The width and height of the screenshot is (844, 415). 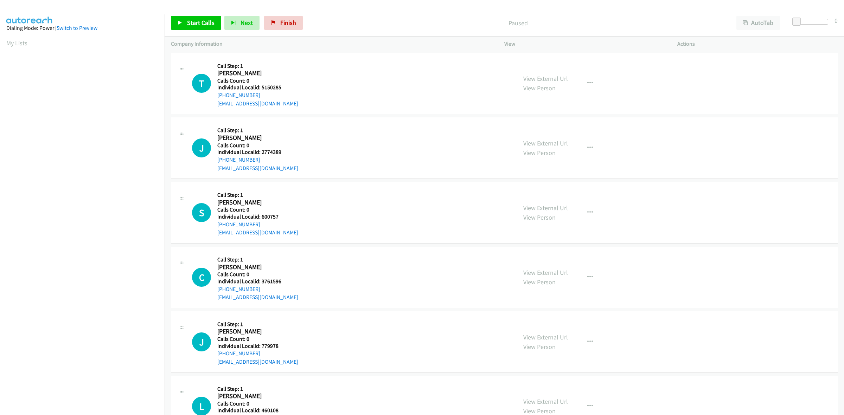 What do you see at coordinates (201, 277) in the screenshot?
I see `h1: C` at bounding box center [201, 277].